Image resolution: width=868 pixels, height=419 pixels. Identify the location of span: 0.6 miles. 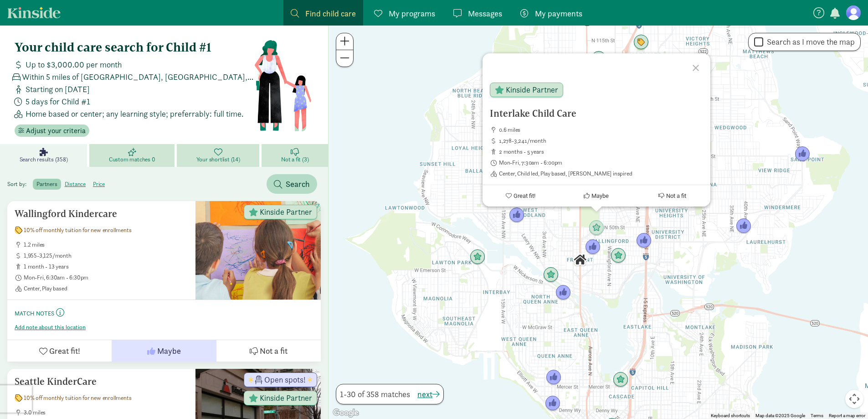
(601, 130).